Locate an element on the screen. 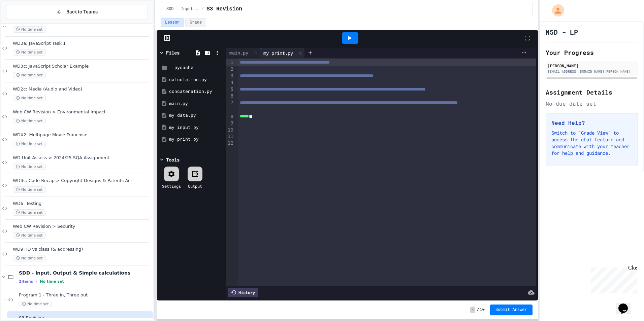  span: WDX2: Multipage Movie Franchise is located at coordinates (82, 135).